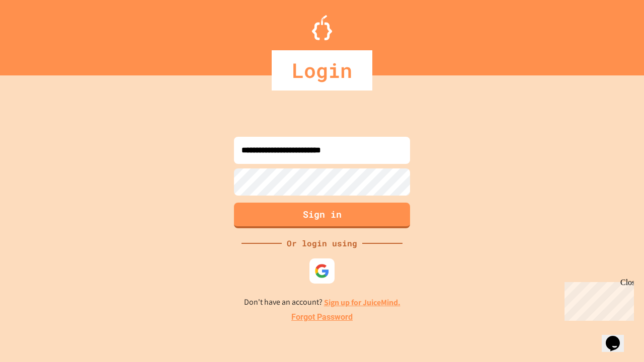 Image resolution: width=644 pixels, height=362 pixels. What do you see at coordinates (322, 244) in the screenshot?
I see `div: Or login using` at bounding box center [322, 244].